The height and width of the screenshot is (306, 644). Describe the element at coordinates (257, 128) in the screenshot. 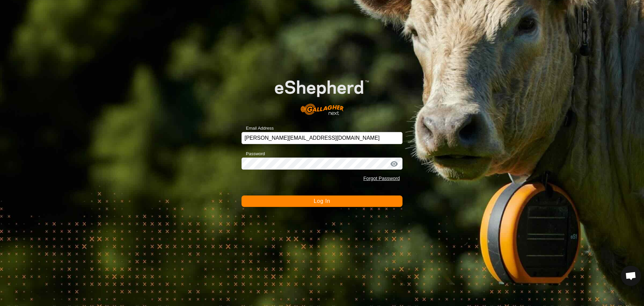

I see `label: Email Address` at that location.